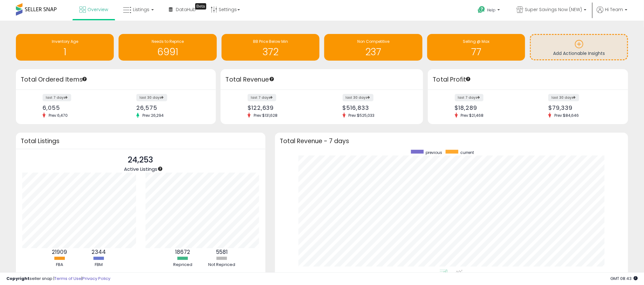 The width and height of the screenshot is (644, 285). Describe the element at coordinates (99, 252) in the screenshot. I see `b: 2344` at that location.